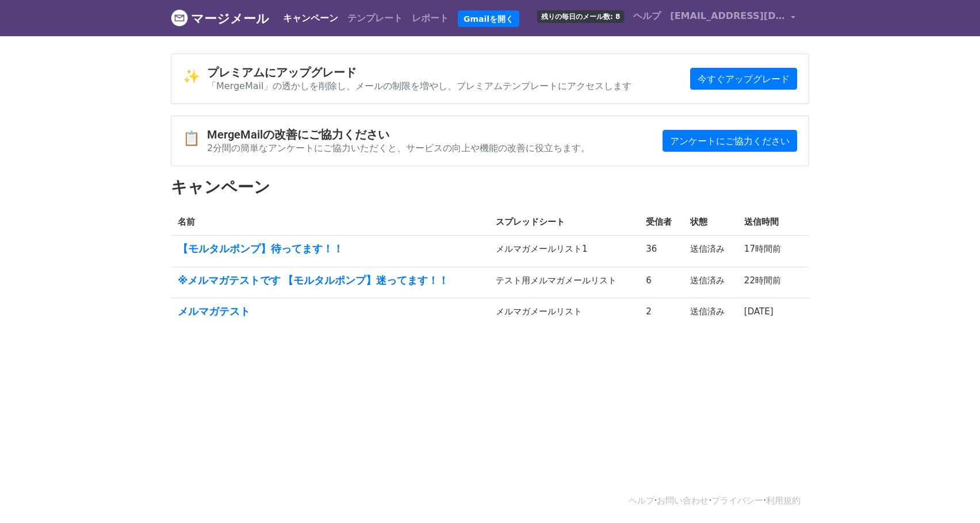 The width and height of the screenshot is (980, 523). Describe the element at coordinates (298, 135) in the screenshot. I see `font: MergeMailの改善にご協力ください` at that location.